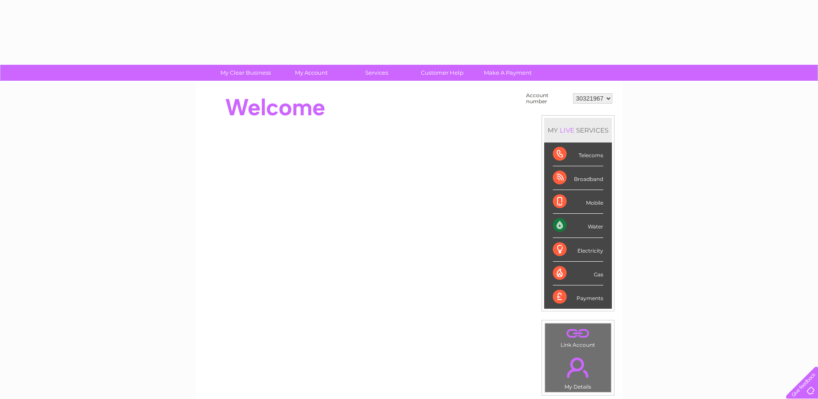 This screenshot has width=818, height=399. I want to click on a: Customer Help, so click(442, 72).